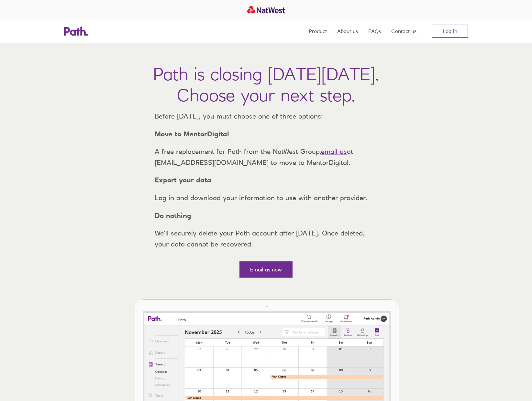 Image resolution: width=532 pixels, height=401 pixels. I want to click on a: Log in, so click(450, 31).